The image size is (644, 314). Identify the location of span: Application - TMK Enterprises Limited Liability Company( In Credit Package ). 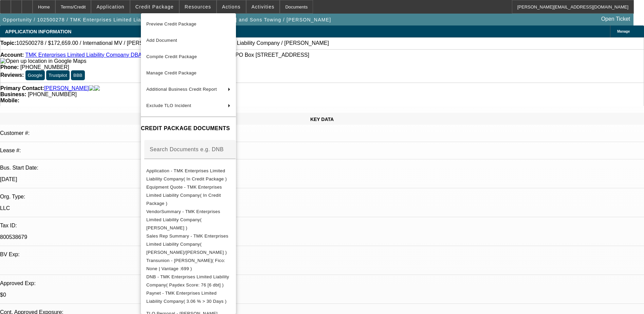
(186, 175).